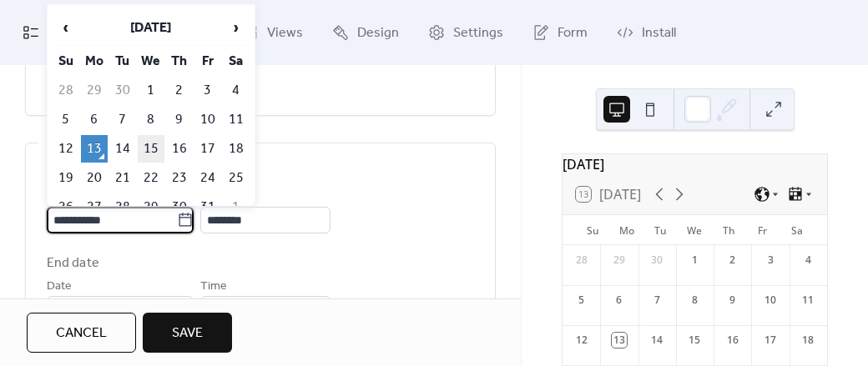  Describe the element at coordinates (123, 61) in the screenshot. I see `th: Tu` at that location.